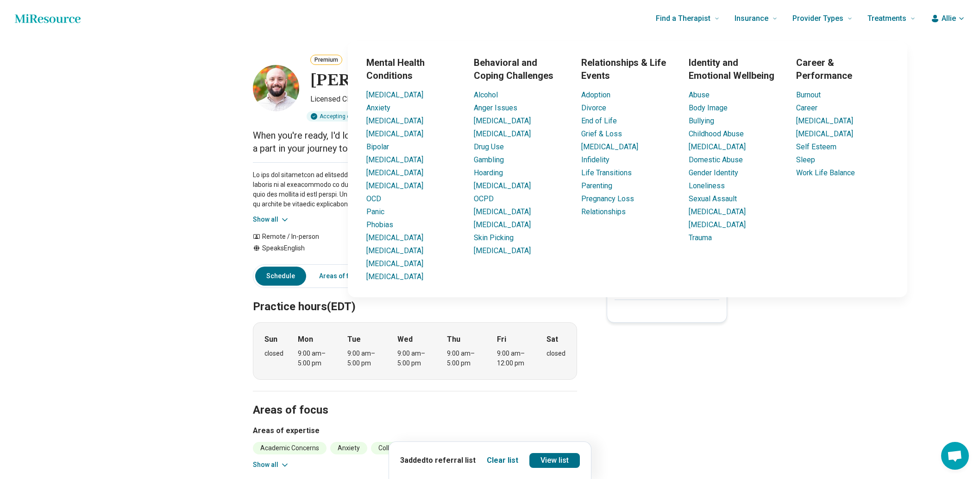 This screenshot has width=980, height=479. I want to click on a: Sexual Assault, so click(713, 198).